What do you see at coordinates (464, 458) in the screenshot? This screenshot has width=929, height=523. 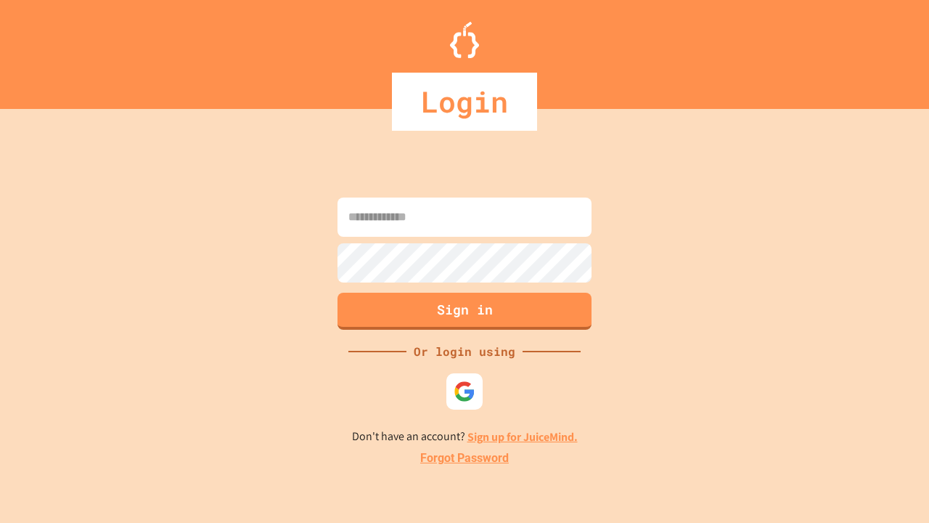 I see `a: Forgot Password` at bounding box center [464, 458].